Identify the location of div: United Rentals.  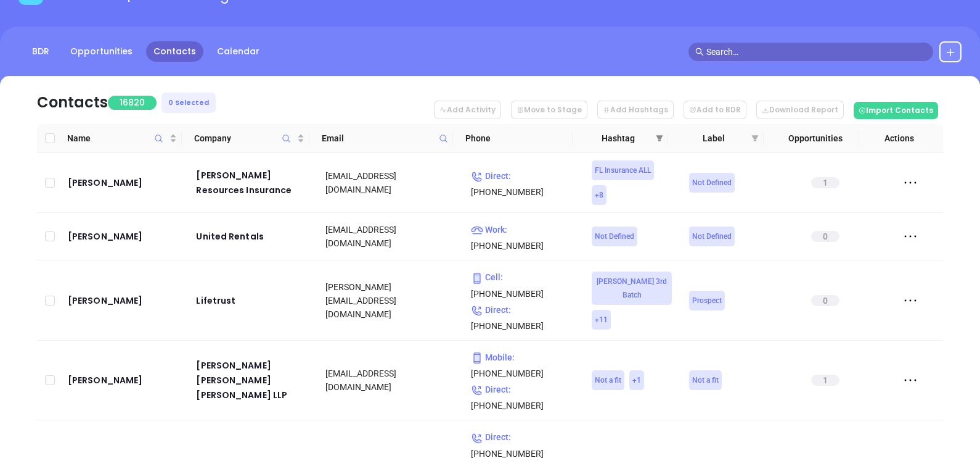
(252, 236).